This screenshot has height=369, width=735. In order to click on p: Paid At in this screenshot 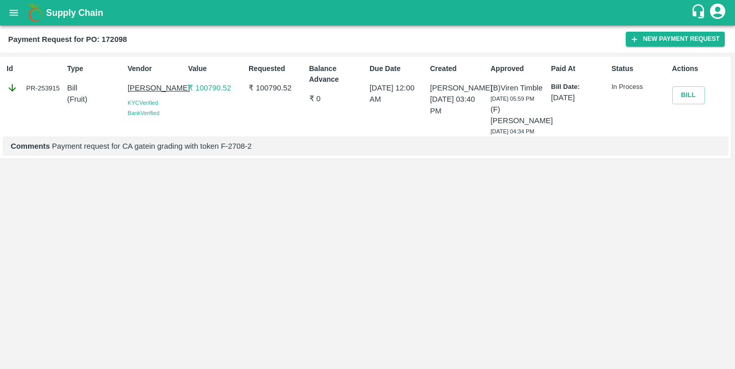, I will do `click(580, 68)`.